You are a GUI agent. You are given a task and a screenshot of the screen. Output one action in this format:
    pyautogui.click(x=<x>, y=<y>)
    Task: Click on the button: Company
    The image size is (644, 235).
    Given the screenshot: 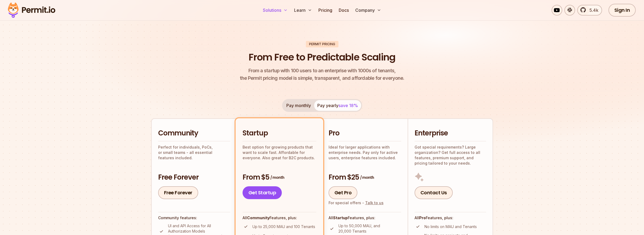 What is the action you would take?
    pyautogui.click(x=368, y=10)
    